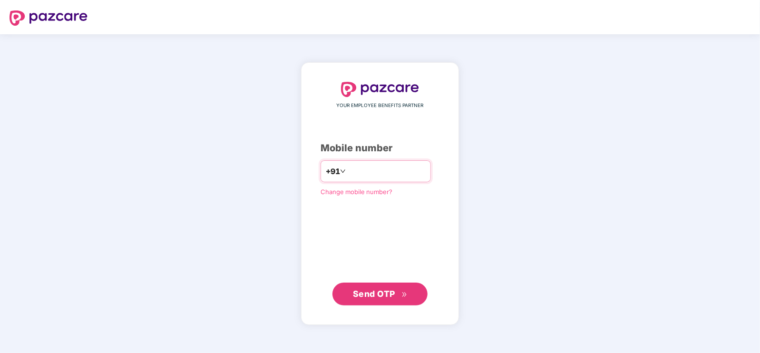 This screenshot has width=760, height=353. I want to click on div: Mobile number, so click(380, 148).